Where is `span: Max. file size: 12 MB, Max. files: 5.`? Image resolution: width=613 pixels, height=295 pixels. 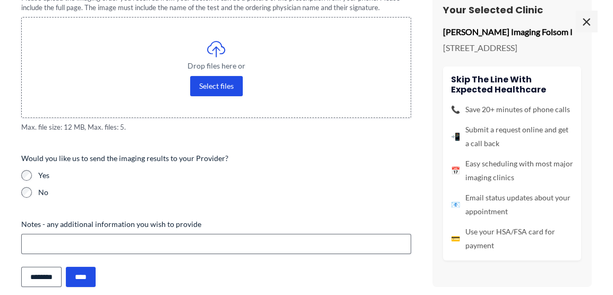
span: Max. file size: 12 MB, Max. files: 5. is located at coordinates (216, 127).